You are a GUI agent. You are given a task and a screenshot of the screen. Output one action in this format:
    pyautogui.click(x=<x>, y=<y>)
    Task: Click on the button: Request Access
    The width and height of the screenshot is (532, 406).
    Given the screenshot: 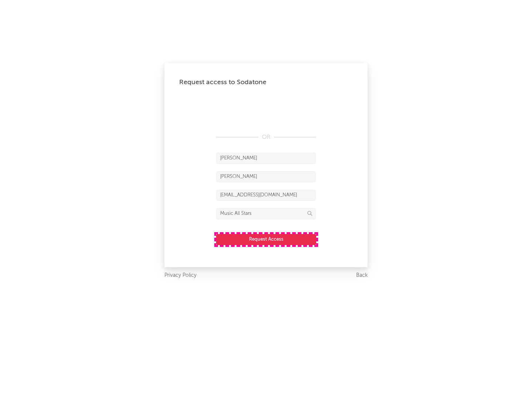 What is the action you would take?
    pyautogui.click(x=266, y=239)
    